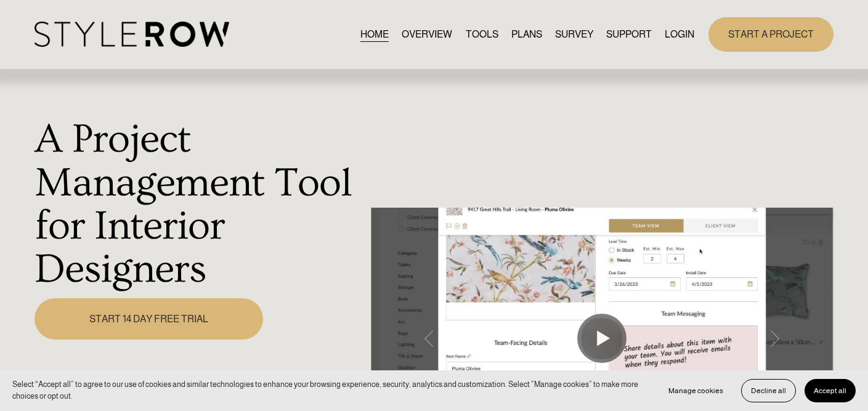 The height and width of the screenshot is (411, 868). Describe the element at coordinates (679, 34) in the screenshot. I see `a: LOGIN` at that location.